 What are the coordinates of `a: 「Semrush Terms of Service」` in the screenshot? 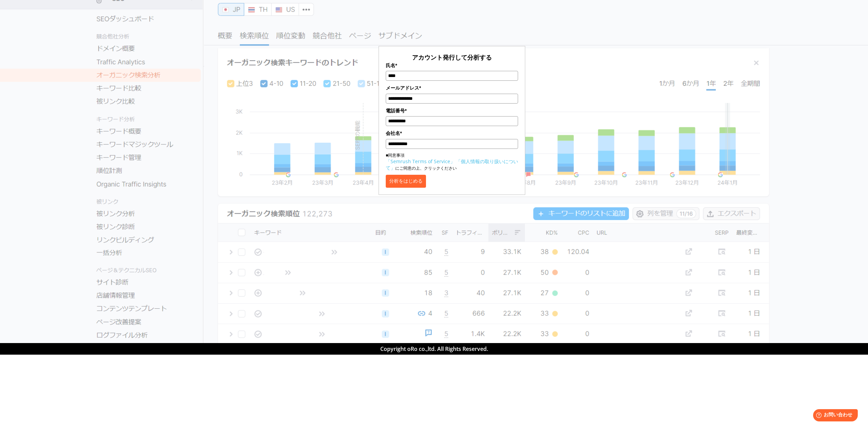 It's located at (420, 161).